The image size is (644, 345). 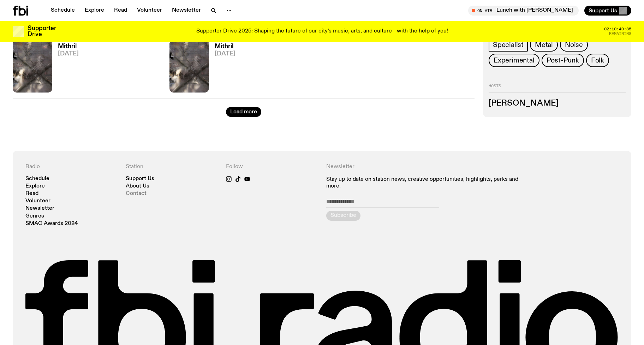 I want to click on a: Experimental, so click(x=514, y=60).